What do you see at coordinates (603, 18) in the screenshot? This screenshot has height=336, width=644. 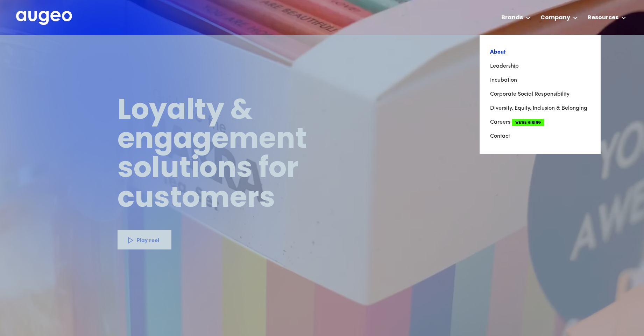 I see `div: Resources` at bounding box center [603, 18].